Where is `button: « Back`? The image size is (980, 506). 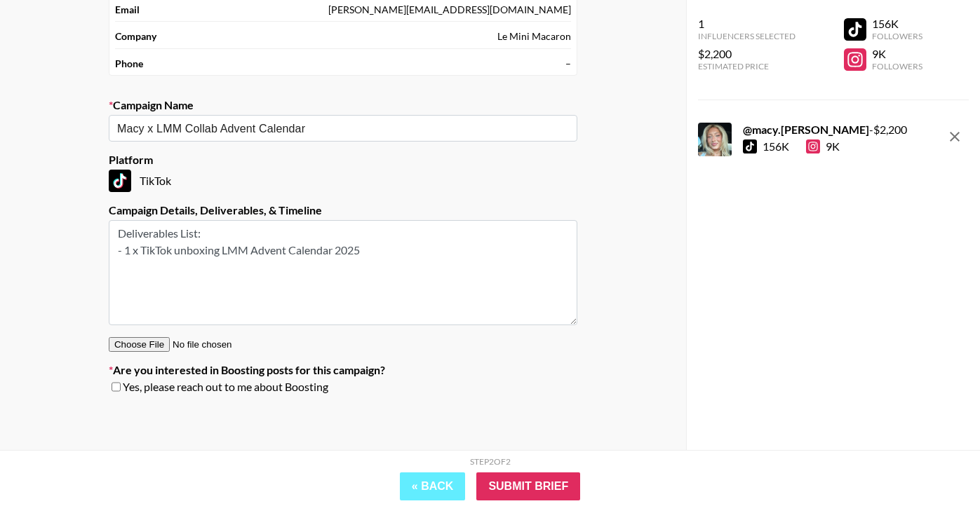 button: « Back is located at coordinates (433, 486).